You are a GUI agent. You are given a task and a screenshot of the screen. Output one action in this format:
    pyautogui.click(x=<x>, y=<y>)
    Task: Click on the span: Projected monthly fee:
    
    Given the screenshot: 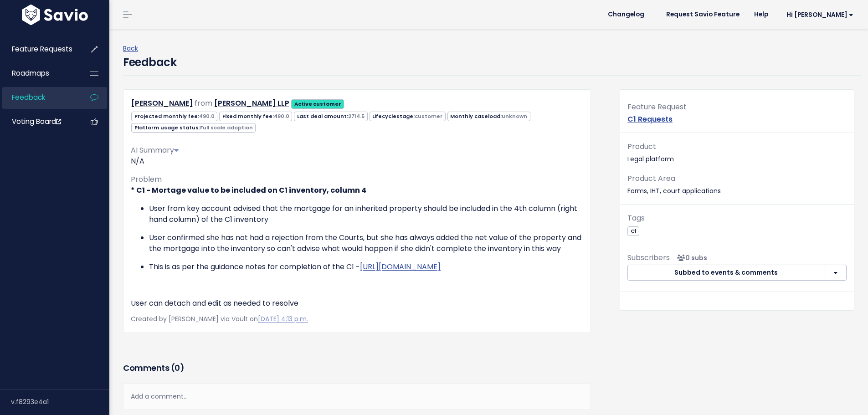 What is the action you would take?
    pyautogui.click(x=174, y=116)
    